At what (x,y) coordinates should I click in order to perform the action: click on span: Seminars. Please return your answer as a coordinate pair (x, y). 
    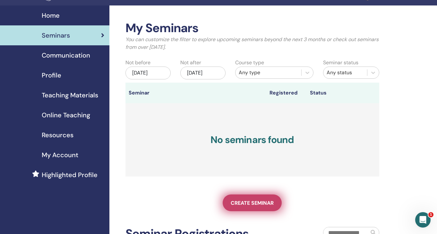
    Looking at the image, I should click on (56, 35).